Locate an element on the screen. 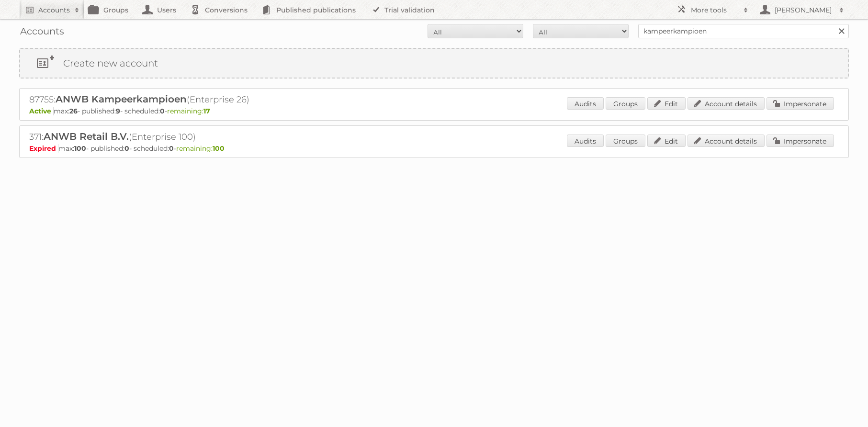 The height and width of the screenshot is (427, 868). span: Active is located at coordinates (41, 111).